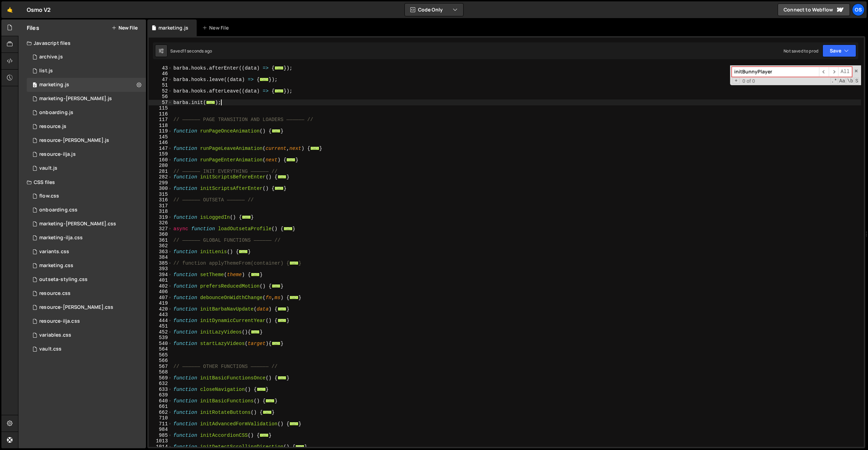  I want to click on div: 360, so click(160, 235).